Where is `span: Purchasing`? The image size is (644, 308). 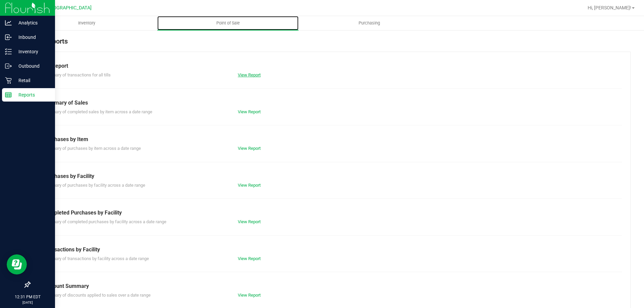 span: Purchasing is located at coordinates (369, 23).